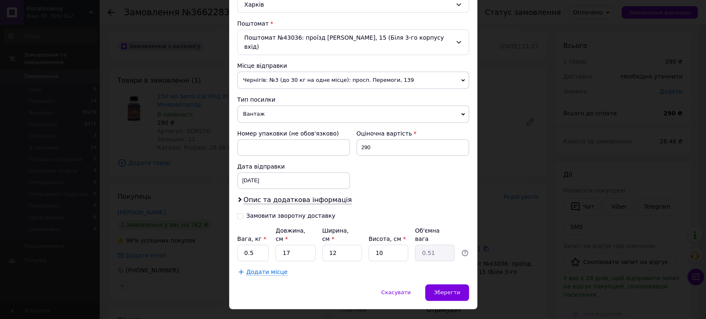 This screenshot has height=319, width=706. I want to click on span: Скасувати, so click(396, 293).